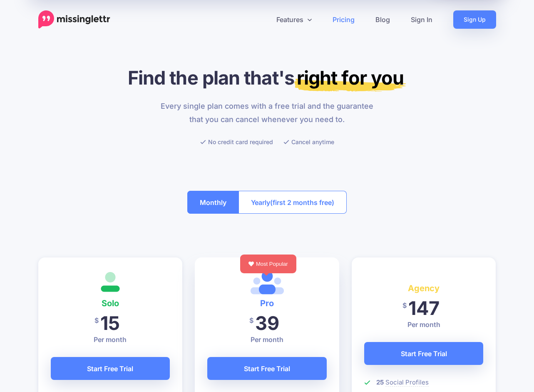 This screenshot has width=534, height=392. I want to click on p: Every single plan comes with a free trial and the guarantee that you can cancel whenever you need..., so click(267, 113).